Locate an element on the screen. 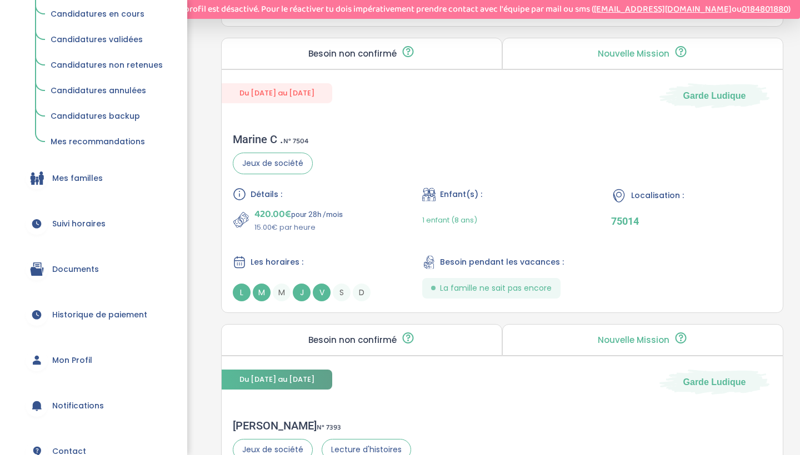 This screenshot has width=800, height=455. span: Documents is located at coordinates (76, 269).